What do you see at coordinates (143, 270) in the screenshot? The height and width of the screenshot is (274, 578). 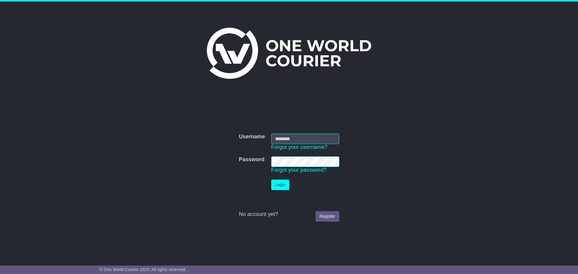 I see `span: © One World Courier 2025. All rights reserved.` at bounding box center [143, 270].